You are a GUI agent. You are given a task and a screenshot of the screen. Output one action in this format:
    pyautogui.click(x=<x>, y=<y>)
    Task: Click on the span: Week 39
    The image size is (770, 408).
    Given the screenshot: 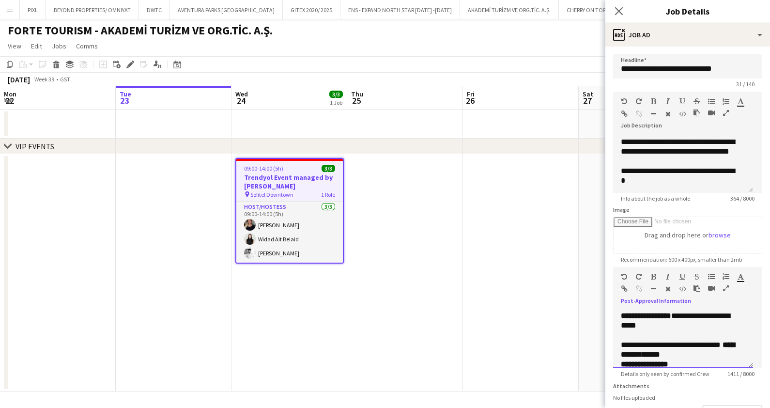 What is the action you would take?
    pyautogui.click(x=44, y=79)
    